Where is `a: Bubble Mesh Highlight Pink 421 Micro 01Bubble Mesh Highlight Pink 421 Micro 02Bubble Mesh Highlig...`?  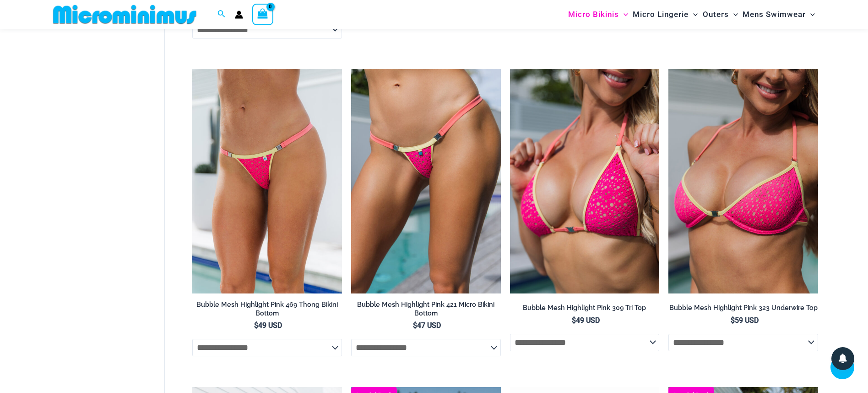 a: Bubble Mesh Highlight Pink 421 Micro 01Bubble Mesh Highlight Pink 421 Micro 02Bubble Mesh Highlig... is located at coordinates (426, 181).